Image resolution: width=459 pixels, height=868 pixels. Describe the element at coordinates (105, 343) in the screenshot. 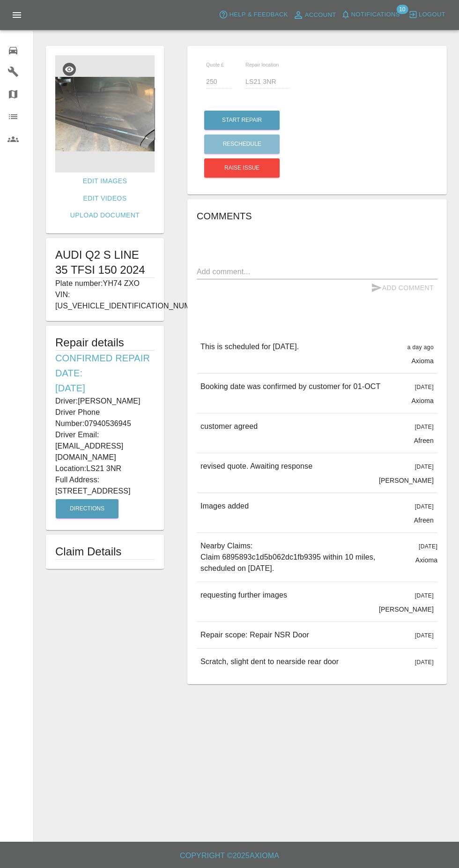

I see `h5: Repair details` at that location.